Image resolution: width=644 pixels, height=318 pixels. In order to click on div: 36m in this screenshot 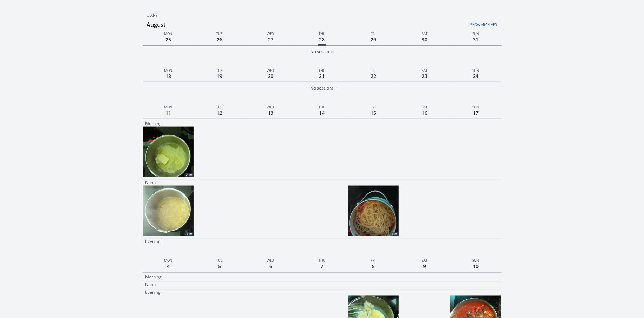, I will do `click(189, 234)`.